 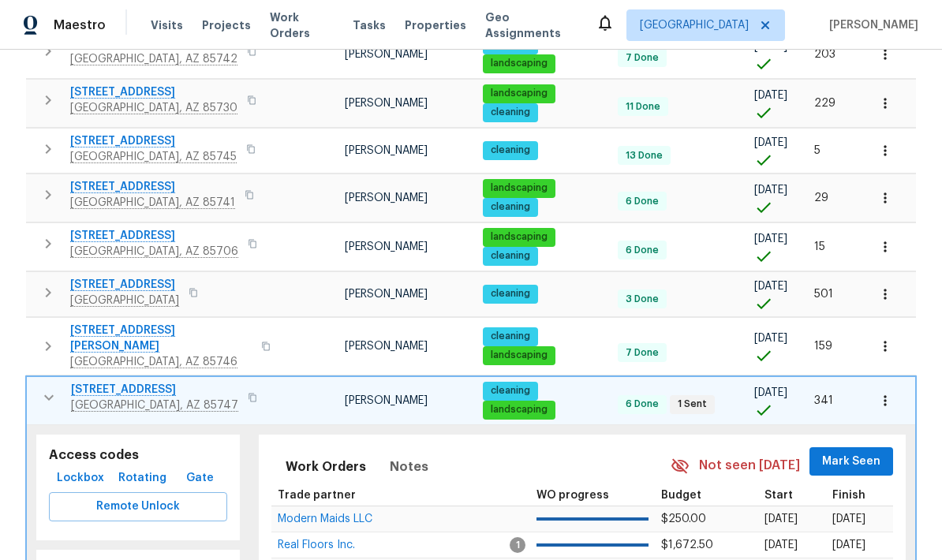 What do you see at coordinates (683, 519) in the screenshot?
I see `span: $250.00` at bounding box center [683, 519].